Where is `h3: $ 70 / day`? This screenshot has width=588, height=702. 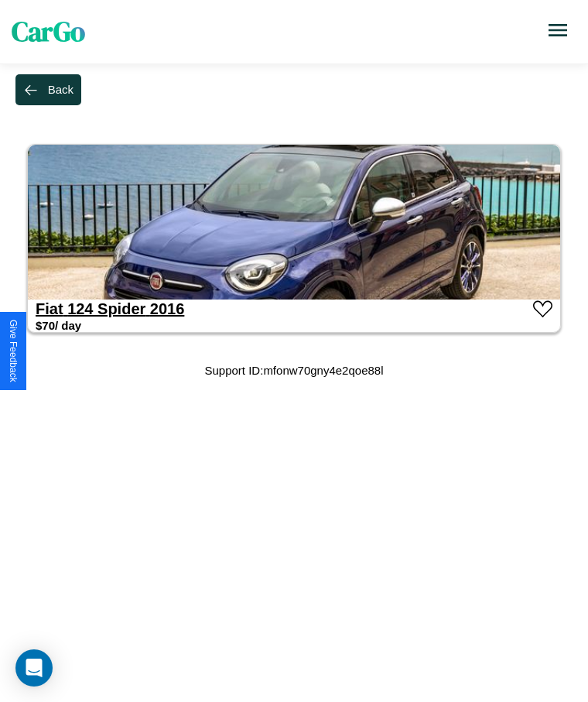 h3: $ 70 / day is located at coordinates (58, 325).